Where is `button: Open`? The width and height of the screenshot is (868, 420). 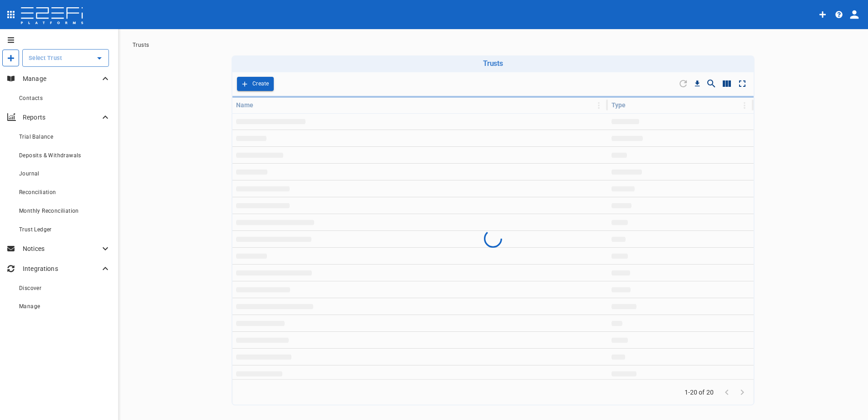 button: Open is located at coordinates (99, 58).